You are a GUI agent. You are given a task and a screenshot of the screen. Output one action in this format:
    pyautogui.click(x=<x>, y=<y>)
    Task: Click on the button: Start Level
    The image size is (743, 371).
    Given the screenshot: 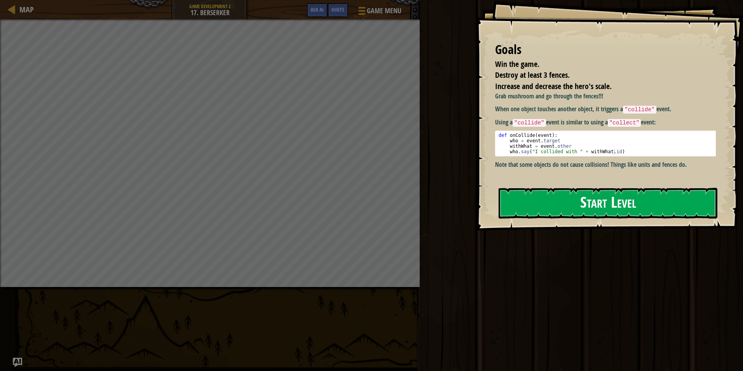 What is the action you would take?
    pyautogui.click(x=608, y=203)
    